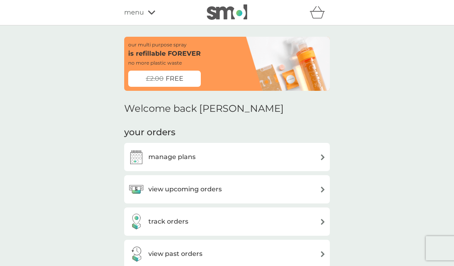 This screenshot has height=266, width=454. Describe the element at coordinates (175, 79) in the screenshot. I see `span: FREE` at that location.